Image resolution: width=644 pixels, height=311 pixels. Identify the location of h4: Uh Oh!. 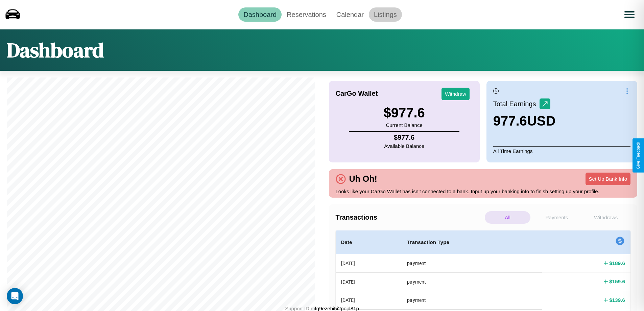
(363, 179).